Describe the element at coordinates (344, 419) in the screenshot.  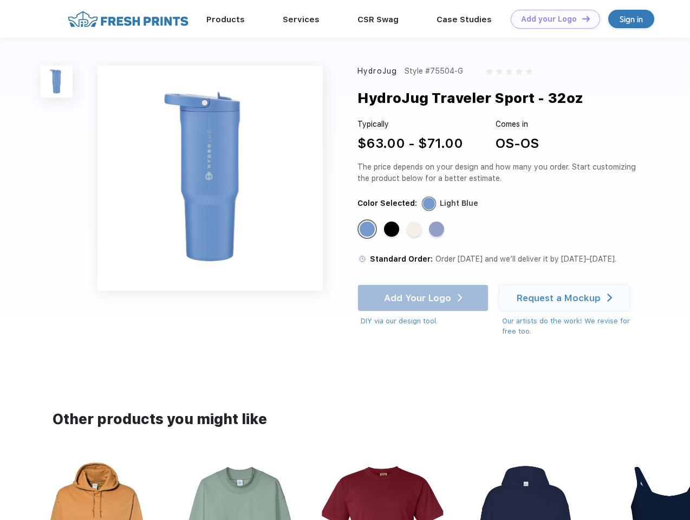
I see `div: Other products you might like` at that location.